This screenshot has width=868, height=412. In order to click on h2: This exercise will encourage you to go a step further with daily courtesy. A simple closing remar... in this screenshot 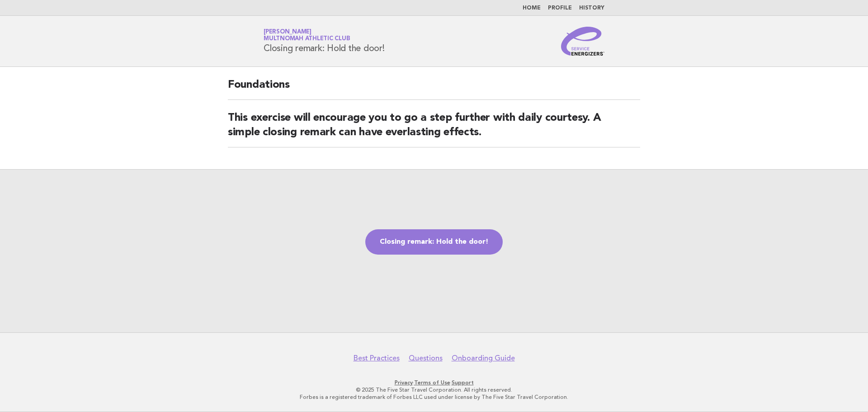, I will do `click(434, 129)`.